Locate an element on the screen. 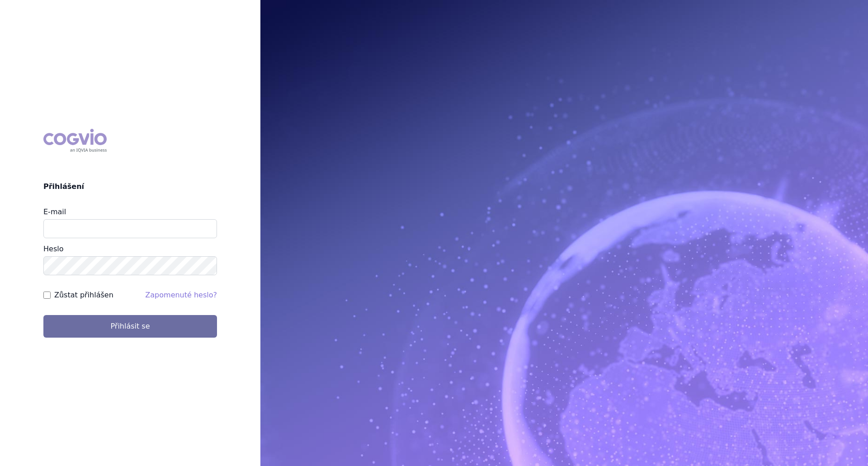 This screenshot has height=466, width=868. label: E-mail is located at coordinates (55, 211).